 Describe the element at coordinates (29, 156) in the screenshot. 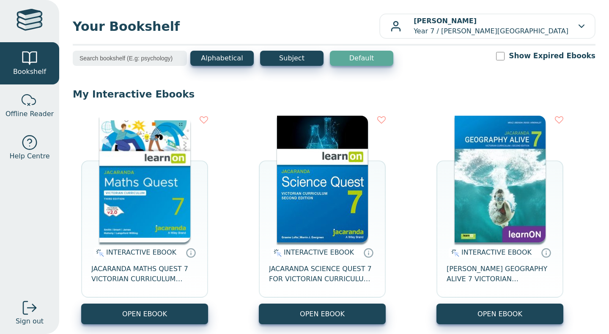

I see `span: Help Centre` at that location.